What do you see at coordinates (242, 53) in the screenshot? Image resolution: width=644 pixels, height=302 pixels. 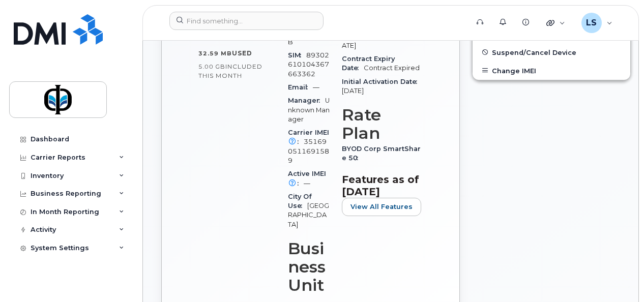 I see `span: used` at bounding box center [242, 53].